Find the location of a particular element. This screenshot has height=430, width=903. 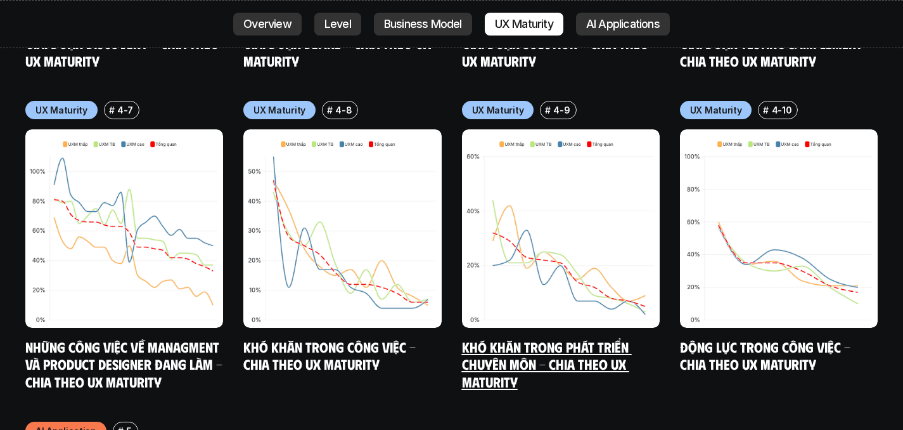

a: Business Model is located at coordinates (423, 24).